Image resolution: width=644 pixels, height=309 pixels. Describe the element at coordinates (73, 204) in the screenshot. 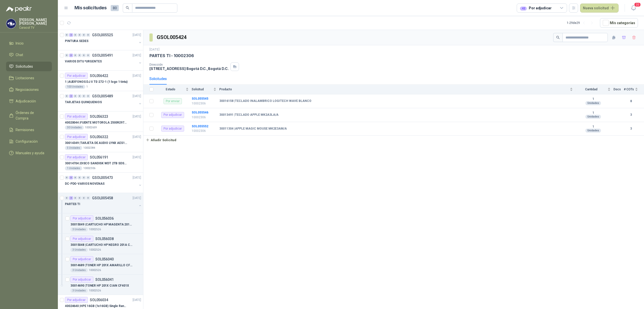

I see `p: PARTES TI` at that location.